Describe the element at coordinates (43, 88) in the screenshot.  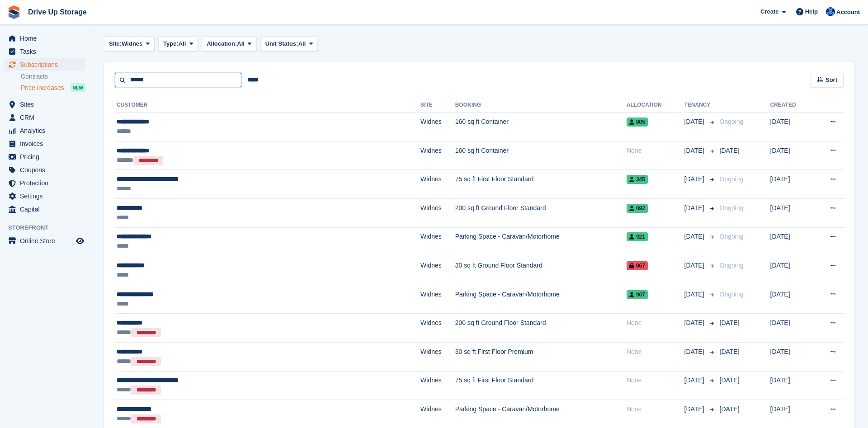
I see `span: Price increases` at that location.